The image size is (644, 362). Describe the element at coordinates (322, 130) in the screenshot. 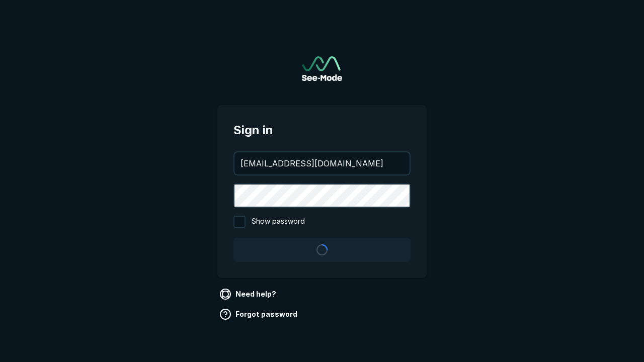

I see `span: Sign in` at that location.